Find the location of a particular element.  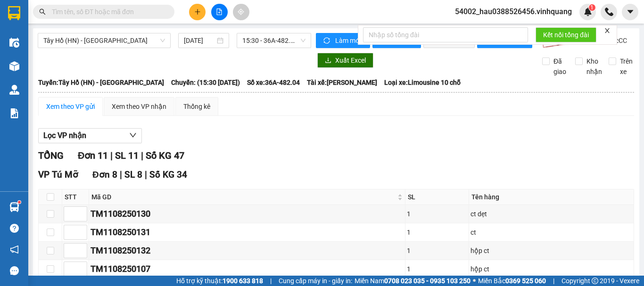

input: Nhập số tổng đài is located at coordinates (445, 35).